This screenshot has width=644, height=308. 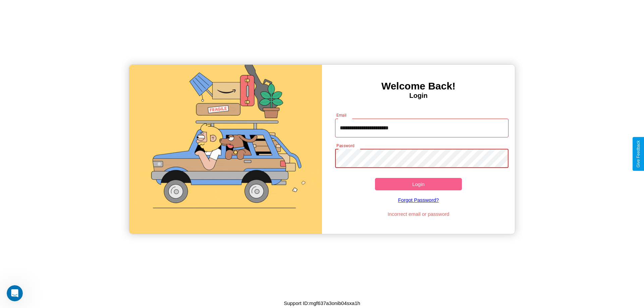 I want to click on button: Login, so click(x=419, y=184).